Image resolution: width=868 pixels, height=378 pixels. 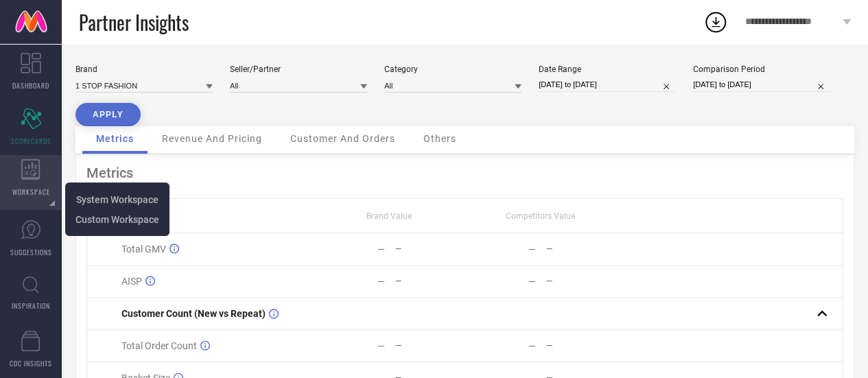 I want to click on span: AISP, so click(x=132, y=282).